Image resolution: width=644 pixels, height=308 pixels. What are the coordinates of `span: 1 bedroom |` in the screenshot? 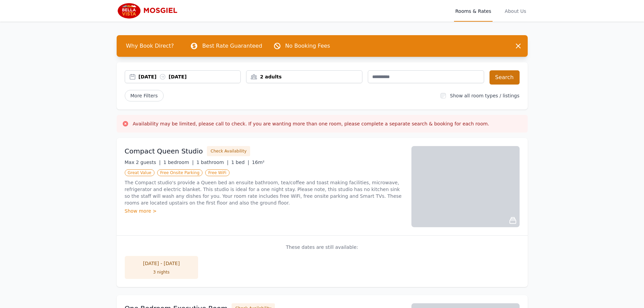 It's located at (178, 162).